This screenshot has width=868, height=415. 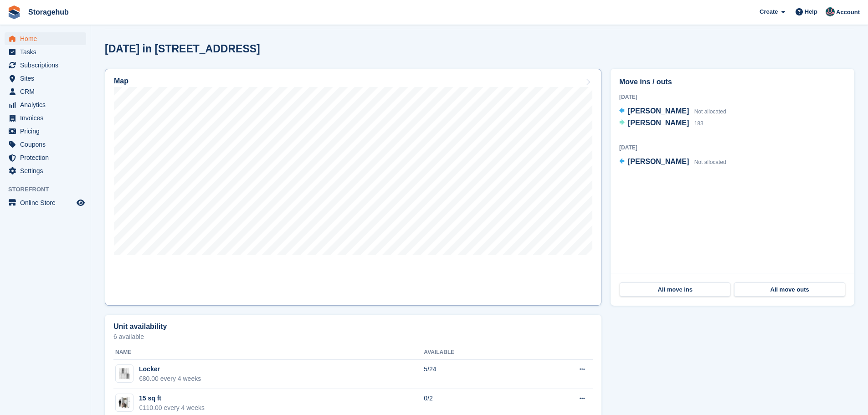 What do you see at coordinates (47, 144) in the screenshot?
I see `span: Coupons` at bounding box center [47, 144].